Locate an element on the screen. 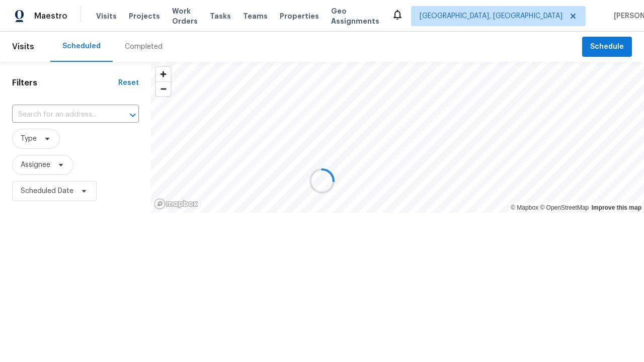 Image resolution: width=644 pixels, height=362 pixels. button: Zoom out is located at coordinates (163, 89).